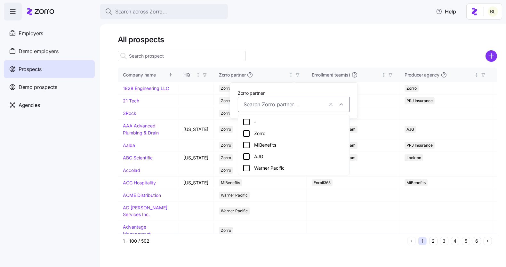  I want to click on h1: All prospects, so click(307, 39).